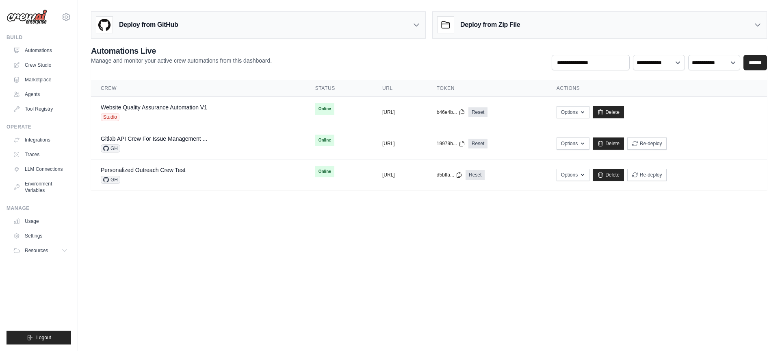 This screenshot has width=780, height=351. Describe the element at coordinates (657, 88) in the screenshot. I see `th: Actions` at that location.